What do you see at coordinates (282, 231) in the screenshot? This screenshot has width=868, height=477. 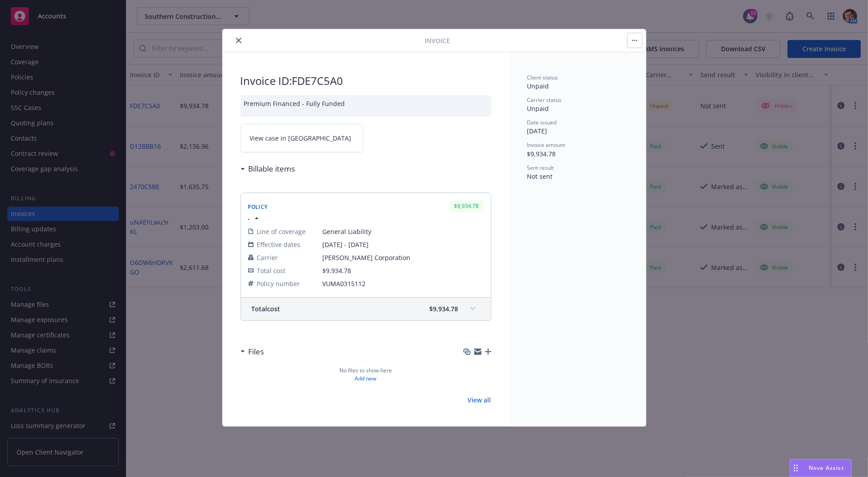 I see `span: Line of coverage` at bounding box center [282, 231].